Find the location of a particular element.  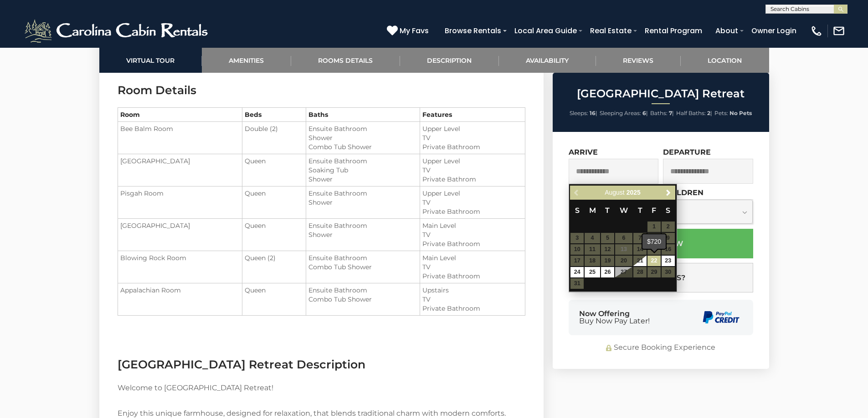

span: Tuesday is located at coordinates (607, 210).